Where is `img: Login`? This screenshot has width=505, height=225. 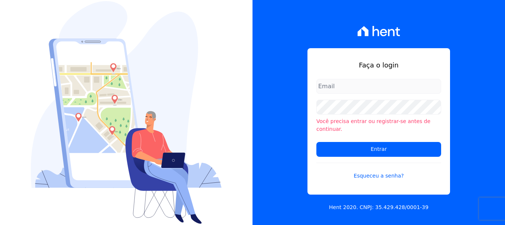 img: Login is located at coordinates (126, 112).